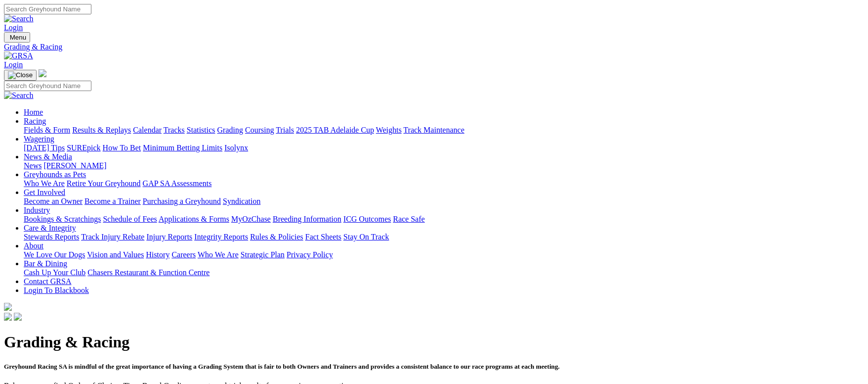  What do you see at coordinates (434, 342) in the screenshot?
I see `h1: Grading & Racing` at bounding box center [434, 342].